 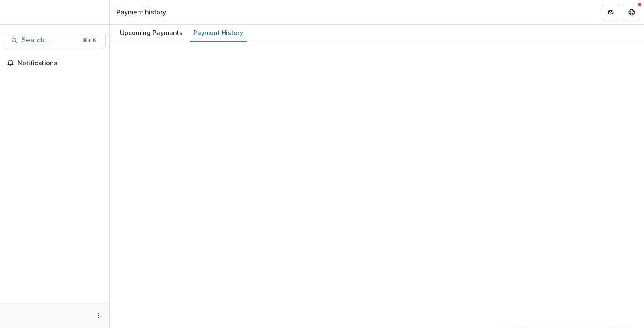 I want to click on a: Payment History, so click(x=218, y=33).